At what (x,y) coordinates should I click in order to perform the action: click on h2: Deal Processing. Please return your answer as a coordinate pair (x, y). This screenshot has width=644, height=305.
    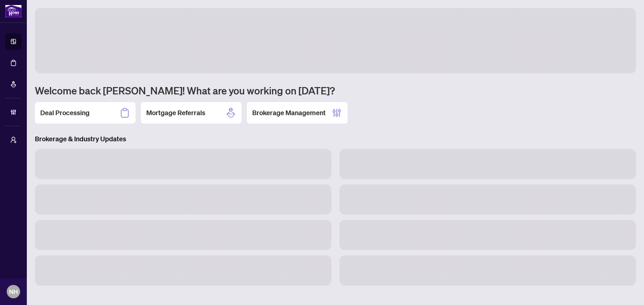
    Looking at the image, I should click on (65, 113).